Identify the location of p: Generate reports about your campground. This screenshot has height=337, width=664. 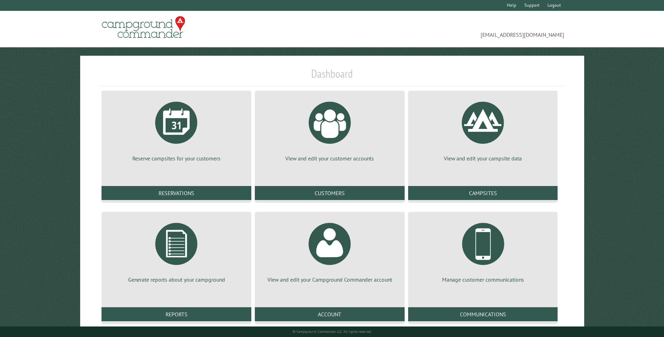
(176, 279).